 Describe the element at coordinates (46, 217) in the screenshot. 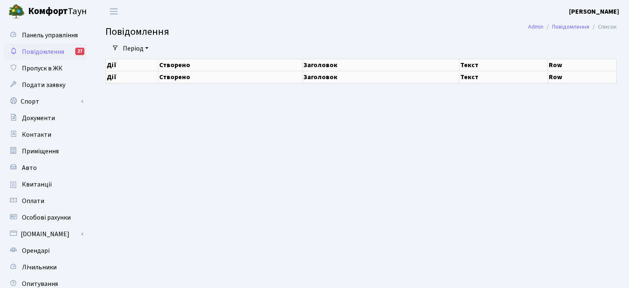

I see `a: Особові рахунки` at that location.